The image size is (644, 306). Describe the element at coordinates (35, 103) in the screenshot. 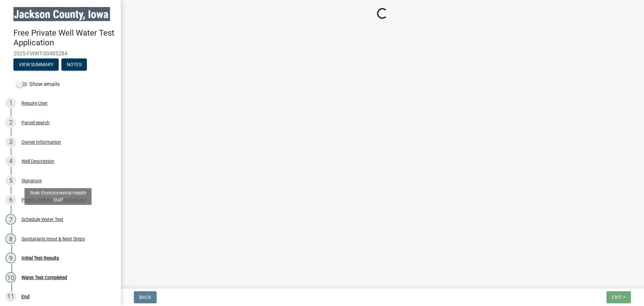

I see `div: Require User` at that location.